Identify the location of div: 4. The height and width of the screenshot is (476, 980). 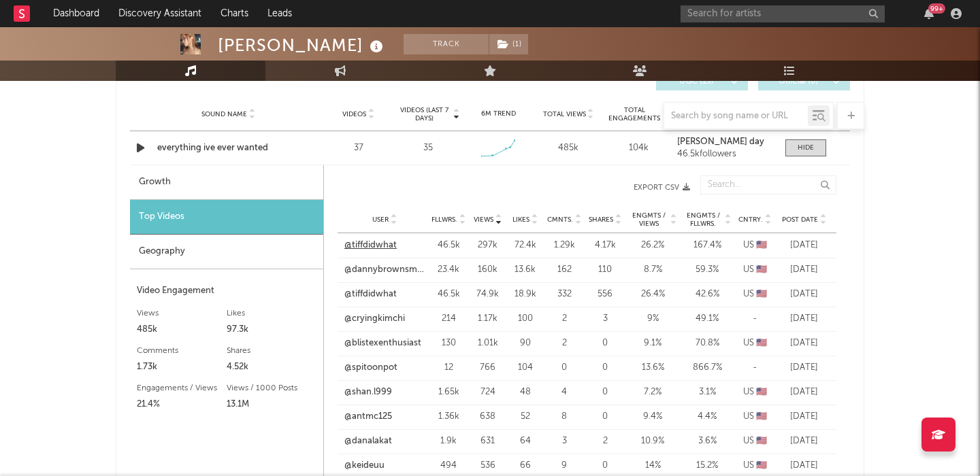
(564, 393).